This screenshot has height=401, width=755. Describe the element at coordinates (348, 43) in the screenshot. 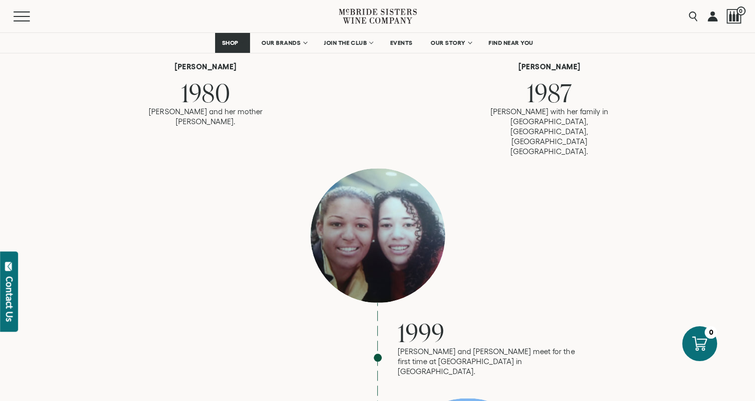

I see `a: JOIN THE CLUB` at that location.